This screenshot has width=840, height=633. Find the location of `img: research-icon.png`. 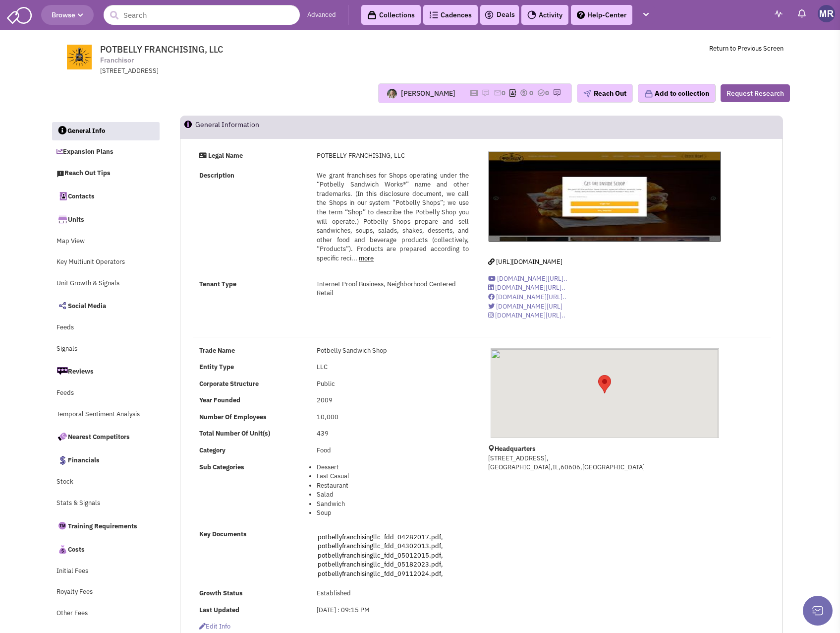

img: research-icon.png is located at coordinates (557, 93).